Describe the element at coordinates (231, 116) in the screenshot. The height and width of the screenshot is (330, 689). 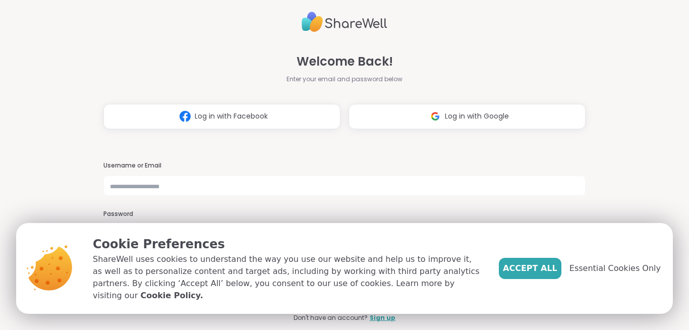
I see `span: Log in with Facebook` at that location.